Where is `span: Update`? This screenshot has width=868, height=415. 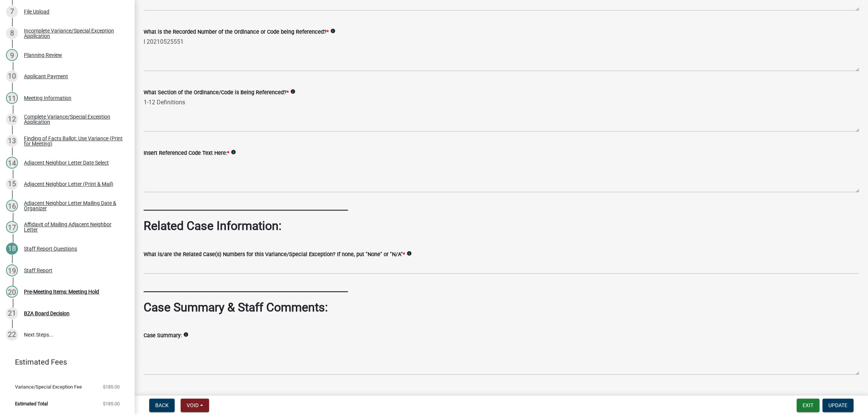 span: Update is located at coordinates (837, 406).